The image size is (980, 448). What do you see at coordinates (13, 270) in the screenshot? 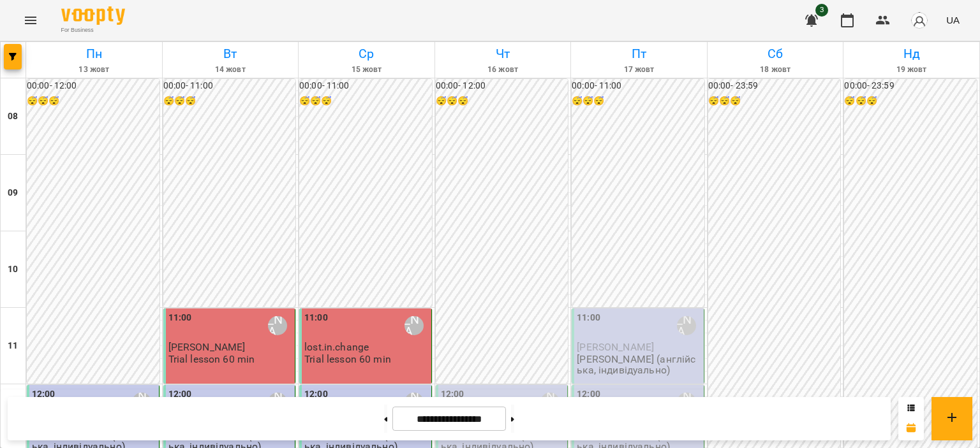
I see `h6: 10` at bounding box center [13, 270].